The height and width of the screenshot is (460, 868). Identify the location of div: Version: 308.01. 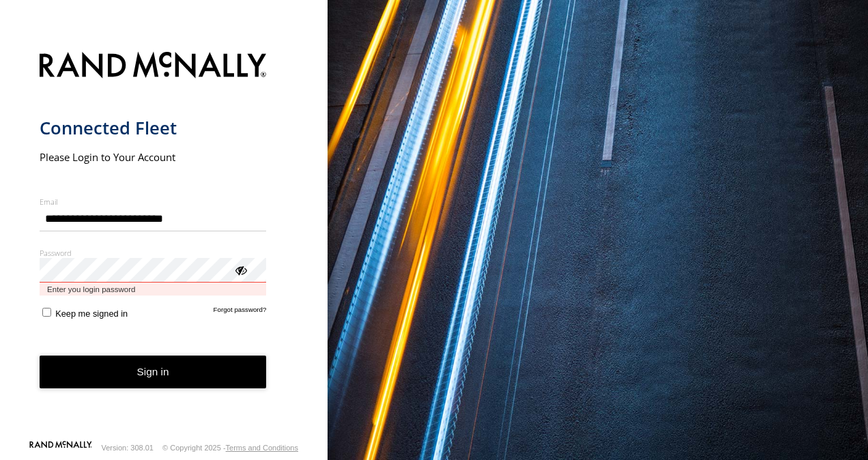
(128, 447).